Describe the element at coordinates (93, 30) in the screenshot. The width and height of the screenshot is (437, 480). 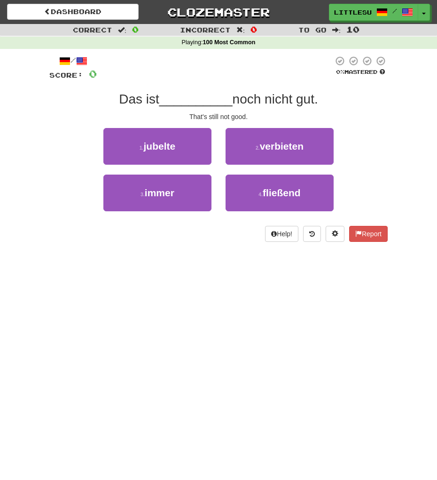
I see `span: Correct` at that location.